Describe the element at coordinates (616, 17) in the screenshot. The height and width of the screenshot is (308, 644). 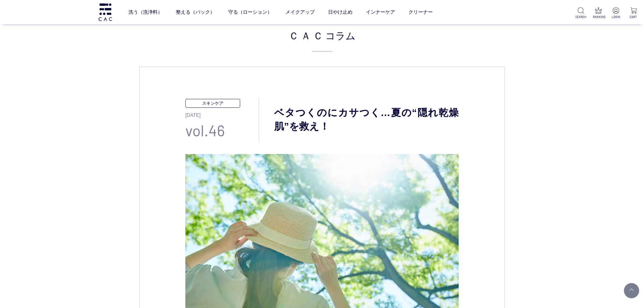
I see `p: LOGIN` at that location.